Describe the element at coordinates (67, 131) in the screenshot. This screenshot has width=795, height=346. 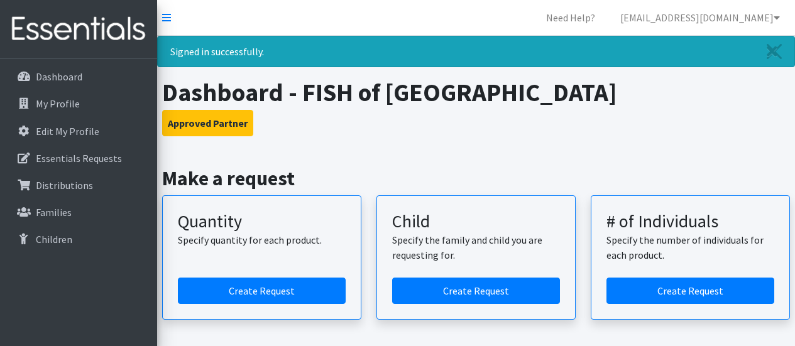
I see `p: Edit My Profile` at that location.